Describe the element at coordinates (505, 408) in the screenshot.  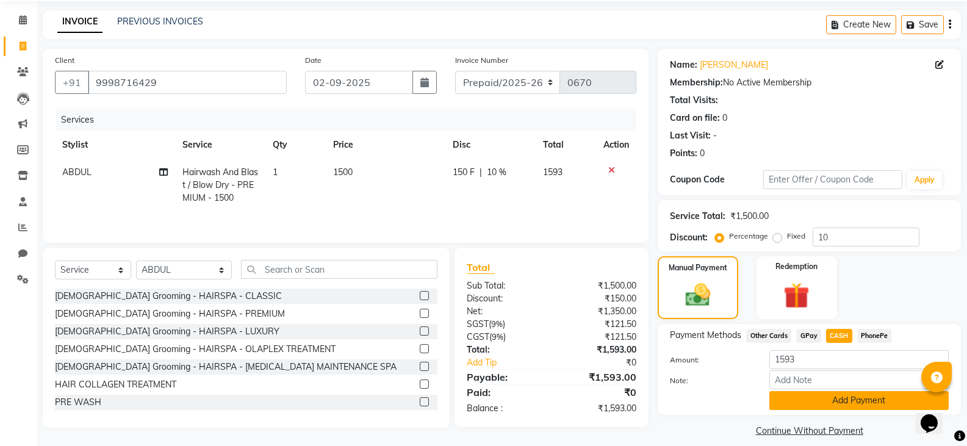
I see `div: Balance :` at that location.